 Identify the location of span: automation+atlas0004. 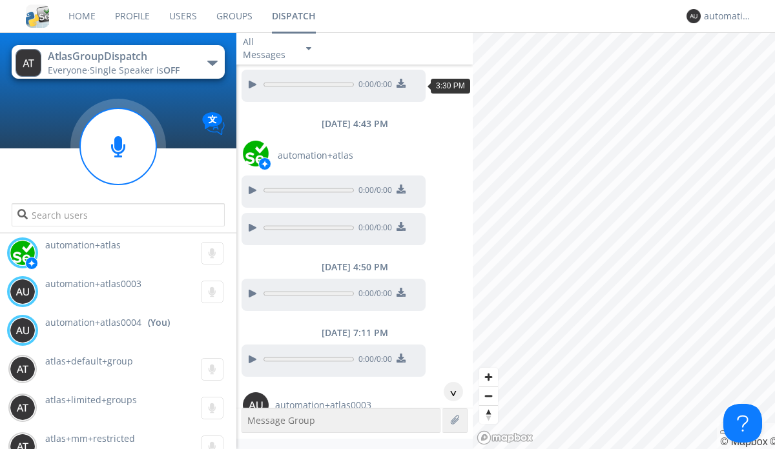
(93, 323).